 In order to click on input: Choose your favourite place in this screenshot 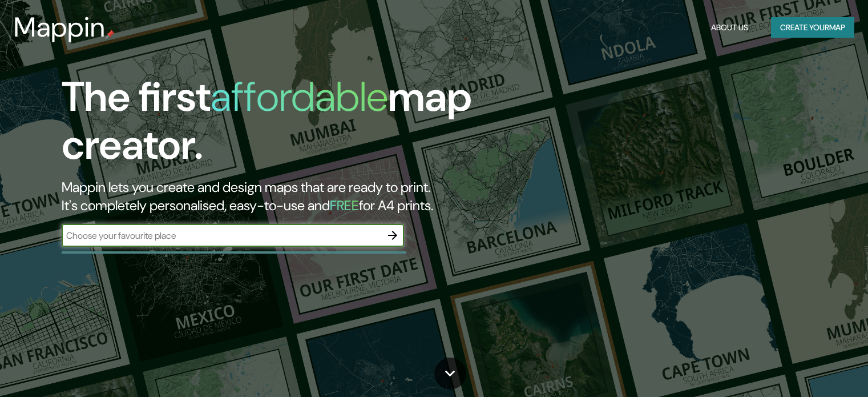, I will do `click(222, 235)`.